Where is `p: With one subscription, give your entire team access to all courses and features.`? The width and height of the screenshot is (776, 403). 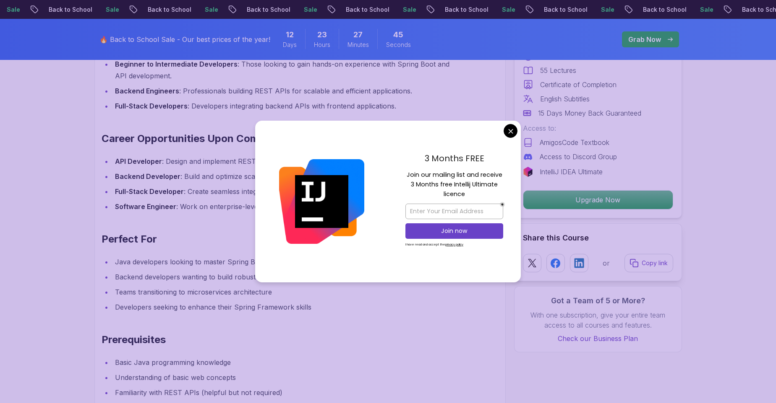 p: With one subscription, give your entire team access to all courses and features. is located at coordinates (598, 320).